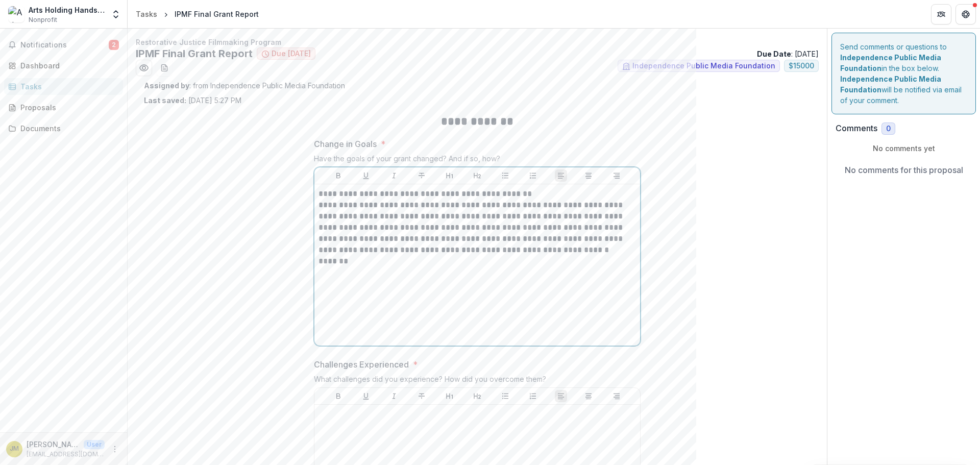 The width and height of the screenshot is (980, 465). What do you see at coordinates (904, 148) in the screenshot?
I see `p: No comments yet` at bounding box center [904, 148].